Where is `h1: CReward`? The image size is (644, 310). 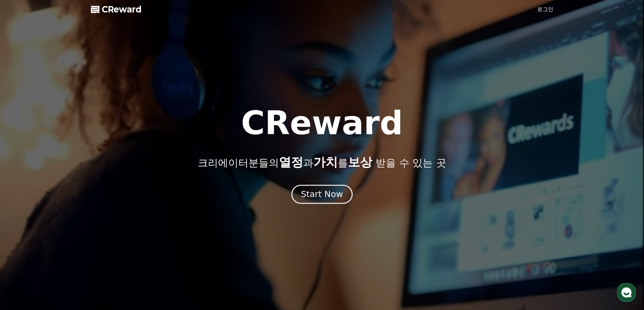 h1: CReward is located at coordinates (322, 123).